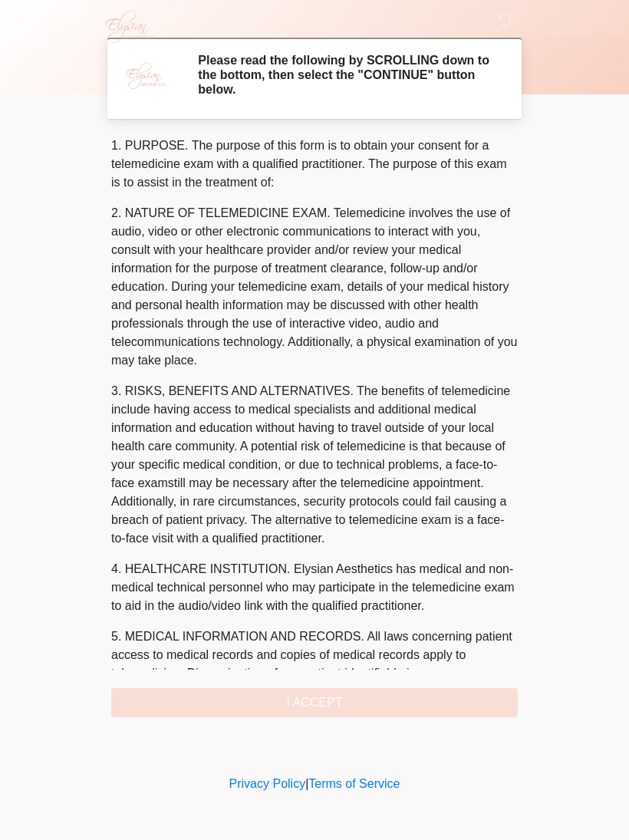  Describe the element at coordinates (314, 287) in the screenshot. I see `p: 2. NATURE OF TELEMEDICINE EXAM. Telemedicine involves the use of audio, video or other electronic...` at that location.